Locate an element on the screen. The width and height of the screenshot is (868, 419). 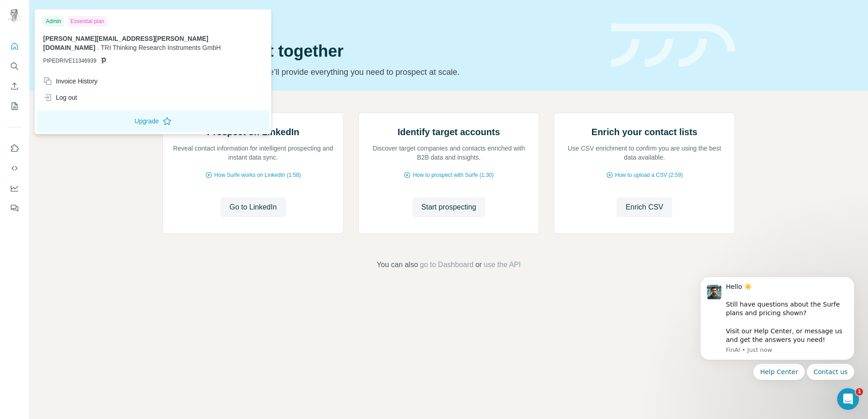
p: Pick your starting point and we’ll provide everything you need to prospect at scale. is located at coordinates (381, 72).